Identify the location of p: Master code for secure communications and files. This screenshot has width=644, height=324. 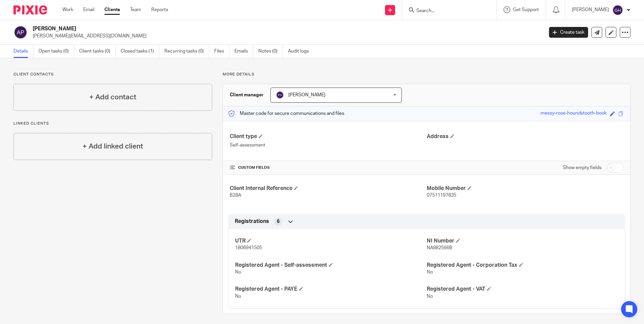
(286, 113).